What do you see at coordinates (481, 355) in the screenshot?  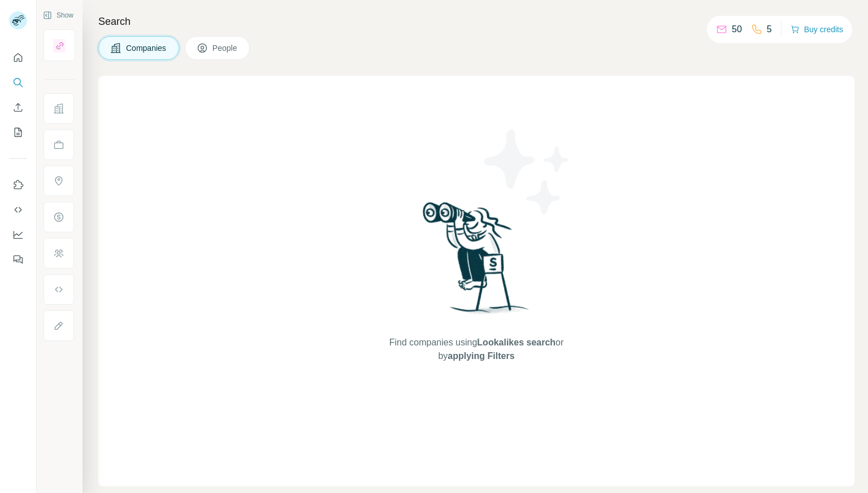 I see `span: applying Filters` at bounding box center [481, 355].